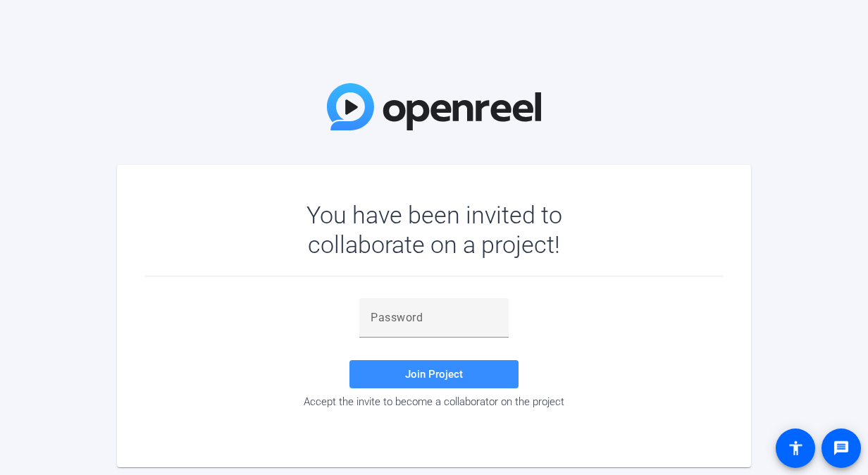 This screenshot has width=868, height=475. What do you see at coordinates (434, 317) in the screenshot?
I see `input: Password` at bounding box center [434, 317].